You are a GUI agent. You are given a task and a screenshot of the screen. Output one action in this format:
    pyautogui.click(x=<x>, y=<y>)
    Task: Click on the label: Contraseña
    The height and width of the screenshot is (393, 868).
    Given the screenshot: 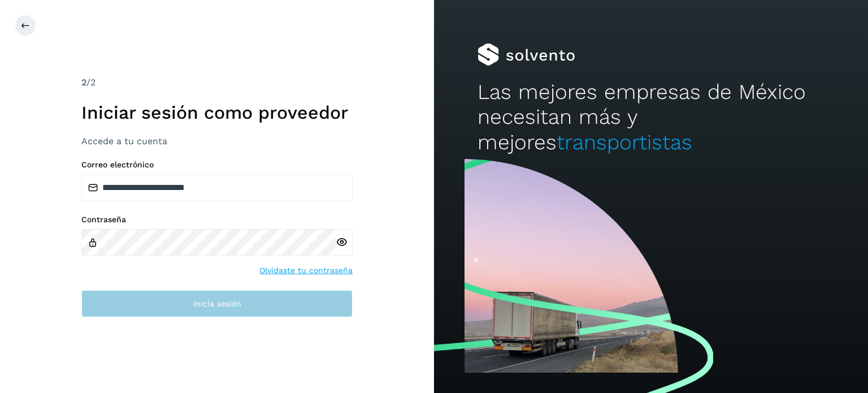 What is the action you would take?
    pyautogui.click(x=217, y=220)
    